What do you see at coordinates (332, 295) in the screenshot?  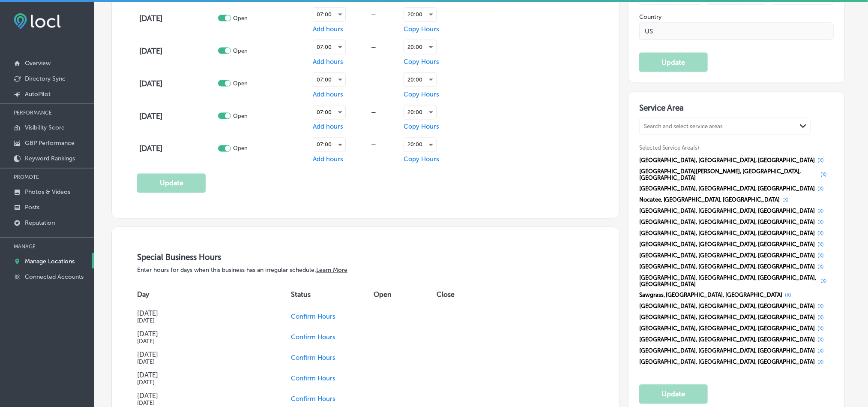 I see `th: Status` at bounding box center [332, 295].